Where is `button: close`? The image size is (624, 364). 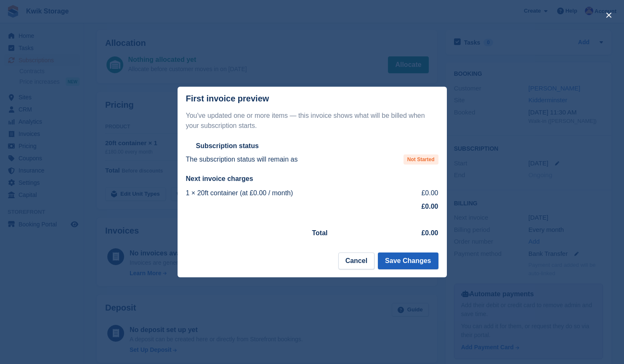
button: close is located at coordinates (609, 15).